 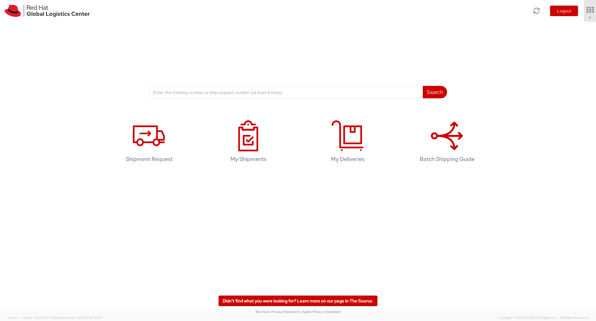 I want to click on span: Client: 2025.18.0-5db8ab7, so click(x=63, y=318).